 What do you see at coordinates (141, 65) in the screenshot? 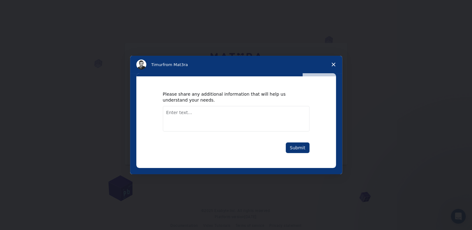
I see `img: Profile image for Timur` at bounding box center [141, 65].